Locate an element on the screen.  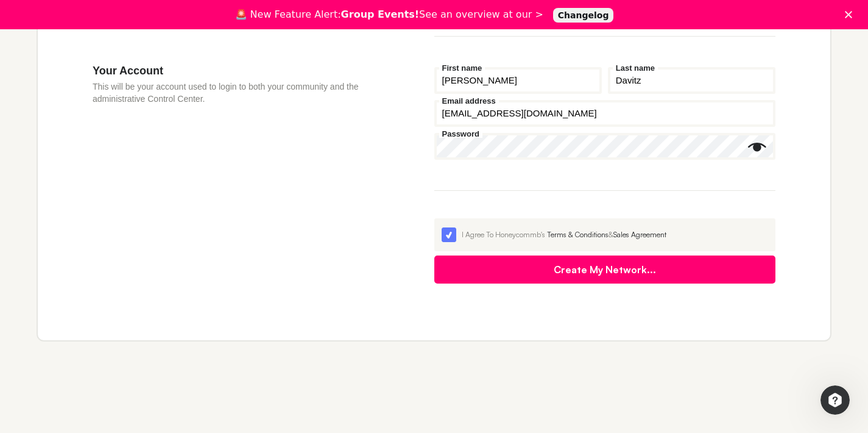
a: Sales Agreement is located at coordinates (639, 234).